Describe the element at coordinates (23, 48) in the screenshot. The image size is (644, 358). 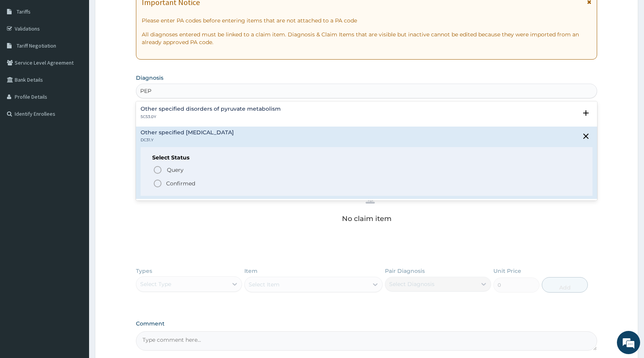
I see `img: d_794563401_company_1708531726252_794563401` at that location.